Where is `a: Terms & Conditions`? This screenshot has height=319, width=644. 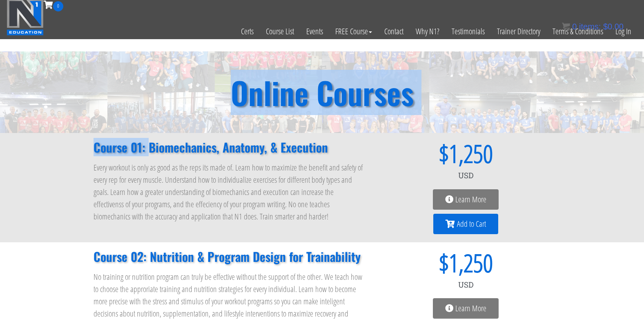
a: Terms & Conditions is located at coordinates (577, 31).